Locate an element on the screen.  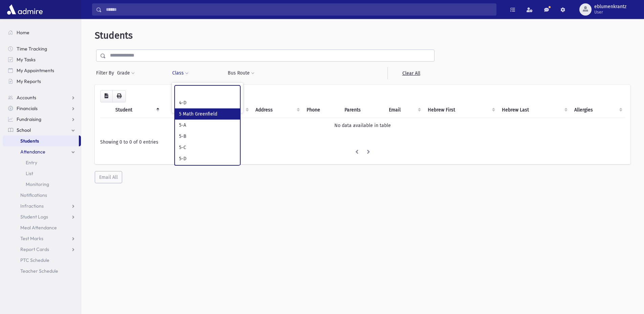
button: CSV is located at coordinates (106, 96).